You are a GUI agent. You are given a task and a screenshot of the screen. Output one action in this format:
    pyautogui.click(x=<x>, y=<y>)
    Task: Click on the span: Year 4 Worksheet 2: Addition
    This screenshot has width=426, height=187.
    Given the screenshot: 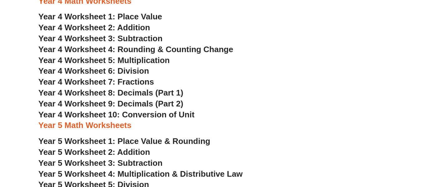 What is the action you would take?
    pyautogui.click(x=94, y=27)
    